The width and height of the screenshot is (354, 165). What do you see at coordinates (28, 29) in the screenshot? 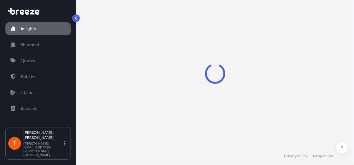
I see `p: Insights` at bounding box center [28, 29].